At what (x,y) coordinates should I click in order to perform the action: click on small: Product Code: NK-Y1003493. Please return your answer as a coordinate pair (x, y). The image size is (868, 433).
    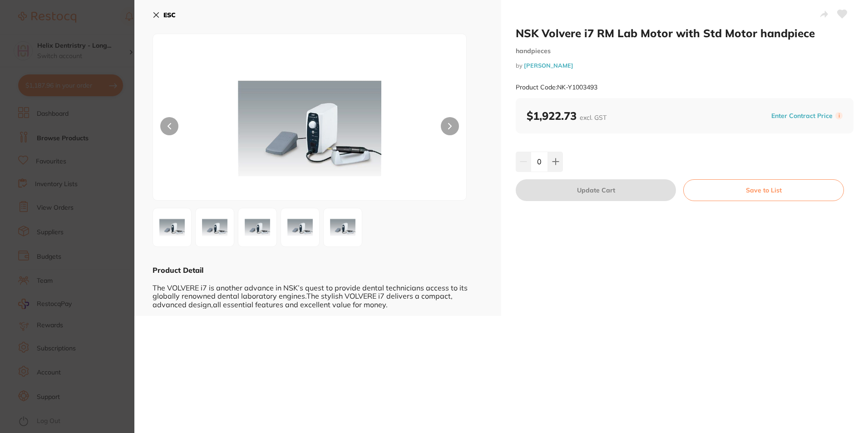
    Looking at the image, I should click on (557, 87).